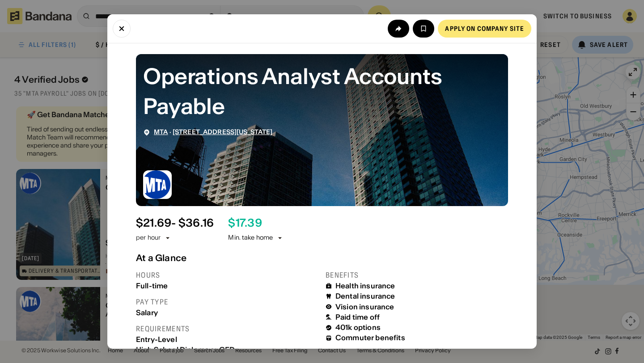  What do you see at coordinates (227, 350) in the screenshot?
I see `div: High School Diploma or GED` at bounding box center [227, 350].